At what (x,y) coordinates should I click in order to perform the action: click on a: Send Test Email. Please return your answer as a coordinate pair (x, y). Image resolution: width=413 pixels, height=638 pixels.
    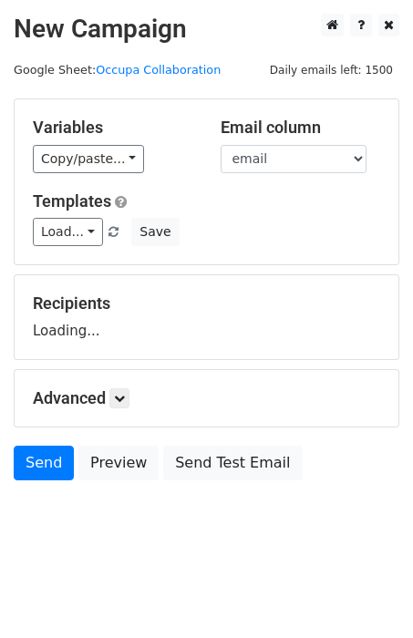
    Looking at the image, I should click on (232, 463).